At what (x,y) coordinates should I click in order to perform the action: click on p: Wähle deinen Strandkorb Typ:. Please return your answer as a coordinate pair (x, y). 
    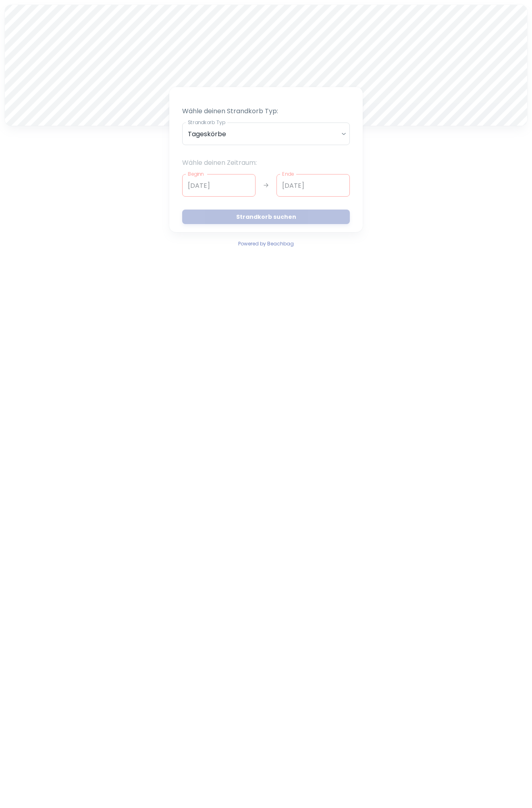
    Looking at the image, I should click on (266, 111).